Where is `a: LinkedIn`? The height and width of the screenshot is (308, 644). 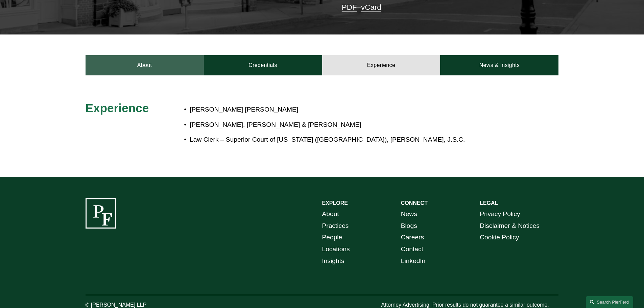 a: LinkedIn is located at coordinates (413, 261).